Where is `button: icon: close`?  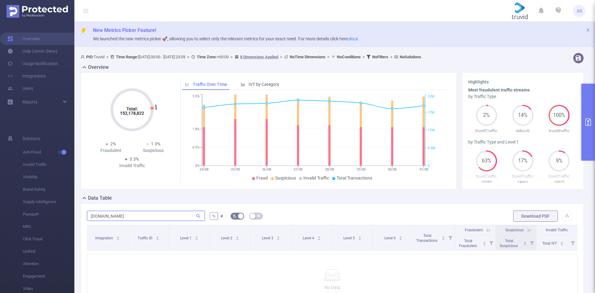 button: icon: close is located at coordinates (588, 30).